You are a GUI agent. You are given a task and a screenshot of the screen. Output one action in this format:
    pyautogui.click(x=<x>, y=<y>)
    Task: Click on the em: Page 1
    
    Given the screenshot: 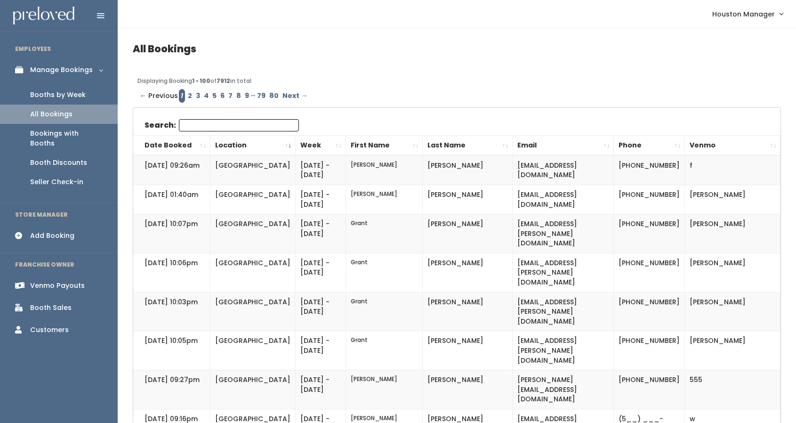 What is the action you would take?
    pyautogui.click(x=182, y=96)
    